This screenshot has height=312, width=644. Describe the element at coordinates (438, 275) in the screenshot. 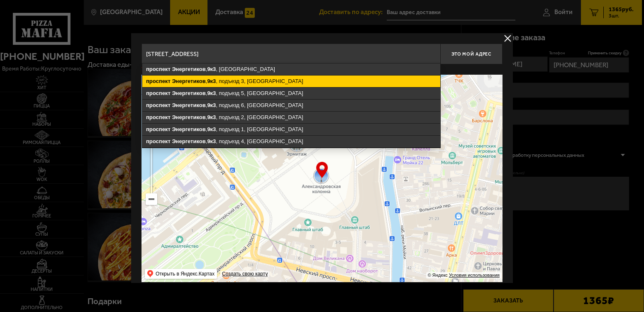

I see `ymaps: © Яндекс` at that location.